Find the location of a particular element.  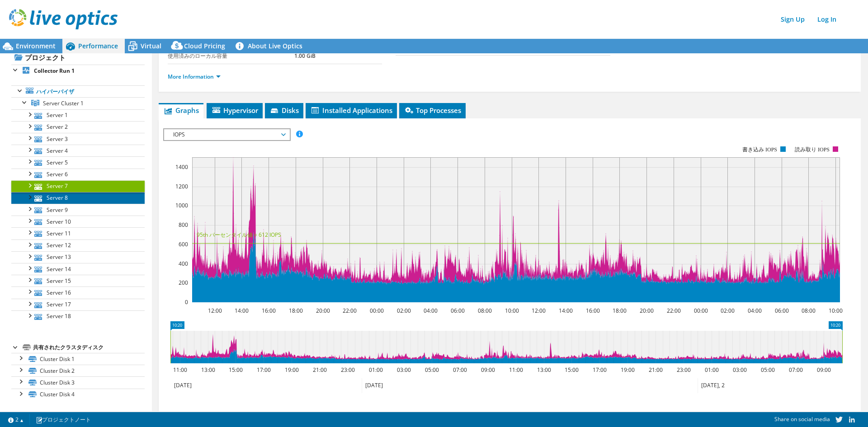

text: 01:00 is located at coordinates (376, 370).